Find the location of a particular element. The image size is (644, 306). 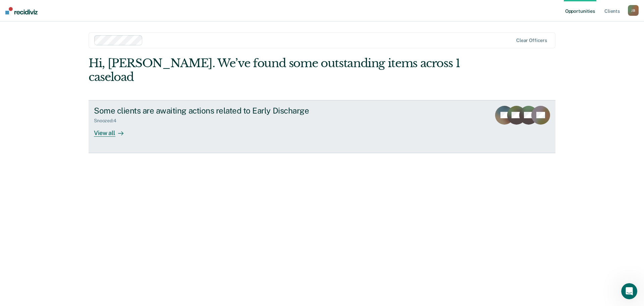

div: Snoozed : 4 is located at coordinates (108, 121).